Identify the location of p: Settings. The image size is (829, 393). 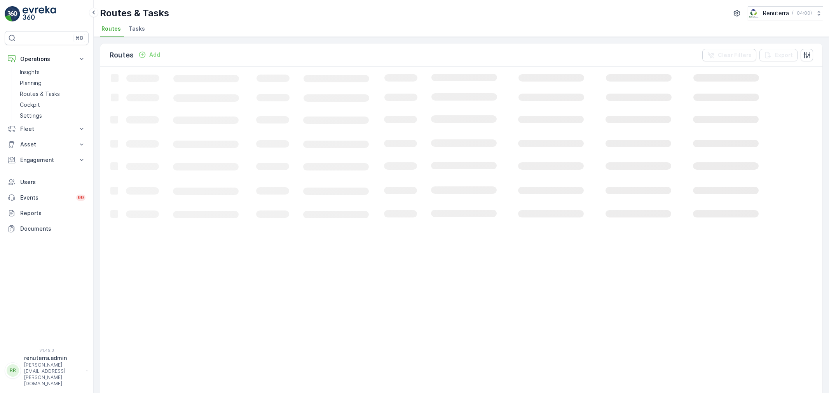
(31, 116).